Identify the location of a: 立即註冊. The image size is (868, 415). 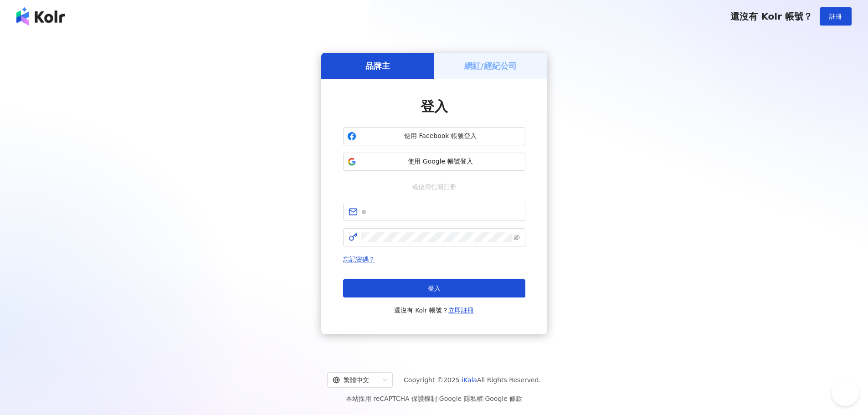
(461, 310).